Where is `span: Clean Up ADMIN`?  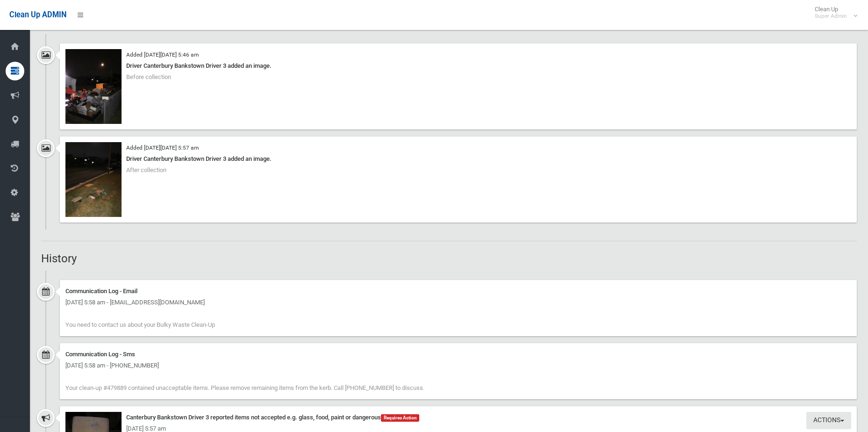 span: Clean Up ADMIN is located at coordinates (38, 14).